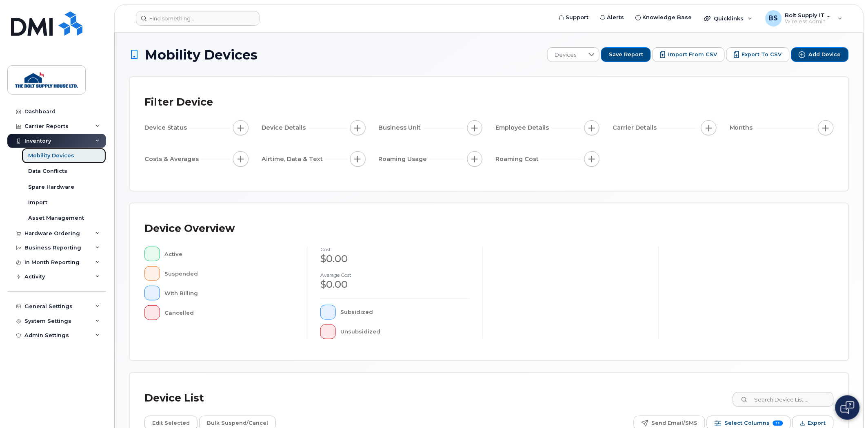 This screenshot has height=428, width=868. What do you see at coordinates (201, 55) in the screenshot?
I see `span: Mobility Devices` at bounding box center [201, 55].